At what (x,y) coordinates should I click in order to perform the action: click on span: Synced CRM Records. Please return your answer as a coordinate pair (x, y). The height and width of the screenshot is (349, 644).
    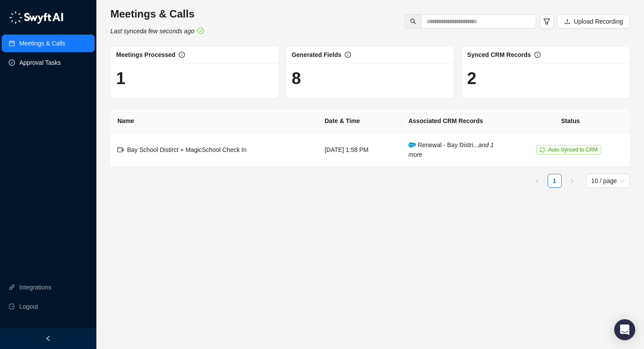
    Looking at the image, I should click on (499, 55).